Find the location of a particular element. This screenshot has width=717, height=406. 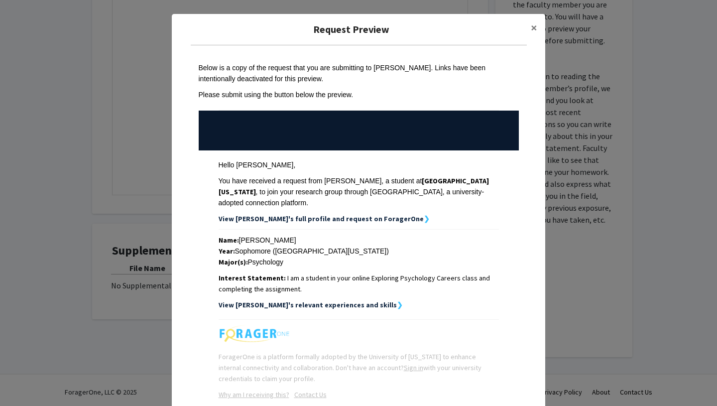

button: Close is located at coordinates (533, 28).